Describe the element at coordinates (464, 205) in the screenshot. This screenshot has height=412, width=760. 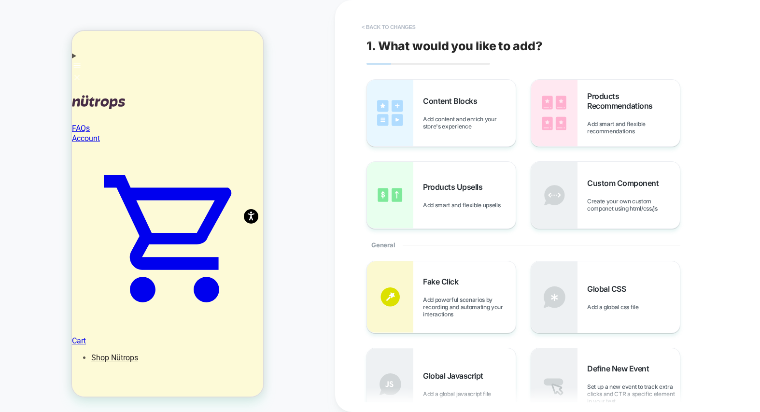
I see `span: Add smart and flexible upsells` at that location.